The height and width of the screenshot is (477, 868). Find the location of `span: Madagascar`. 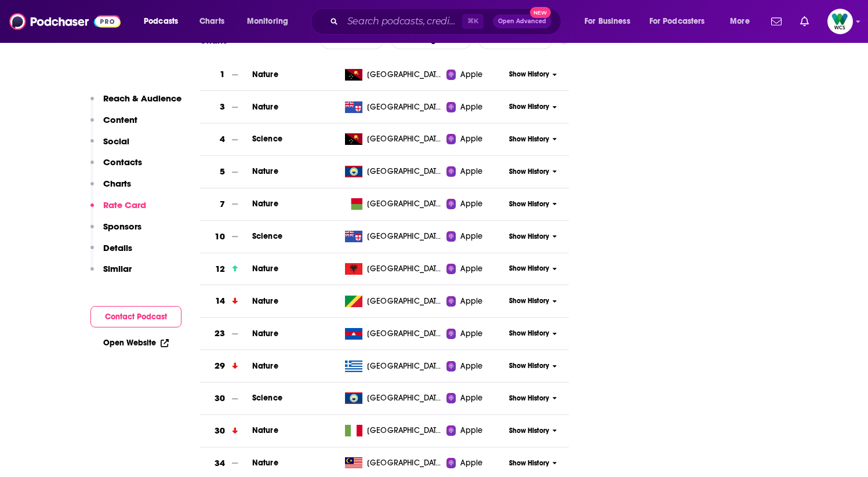

span: Madagascar is located at coordinates (405, 204).